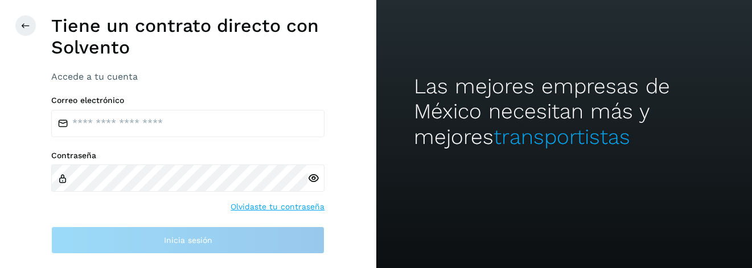  I want to click on a: Olvidaste tu contraseña, so click(277, 207).